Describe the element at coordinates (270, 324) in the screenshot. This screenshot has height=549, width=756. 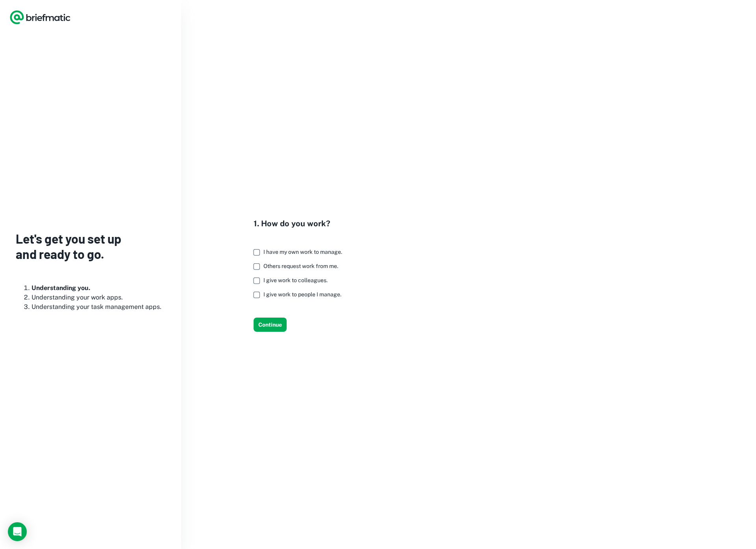
I see `button: Continue` at that location.